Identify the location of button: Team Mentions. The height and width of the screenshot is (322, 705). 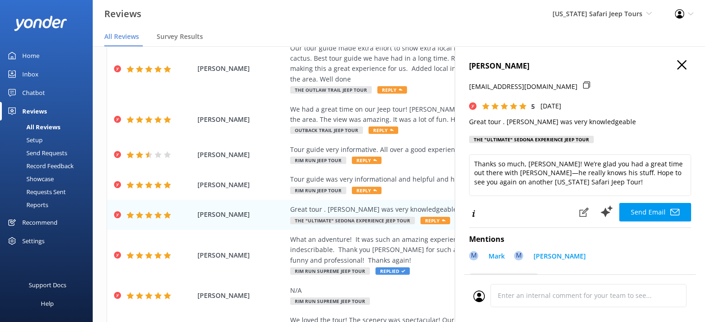
(504, 281).